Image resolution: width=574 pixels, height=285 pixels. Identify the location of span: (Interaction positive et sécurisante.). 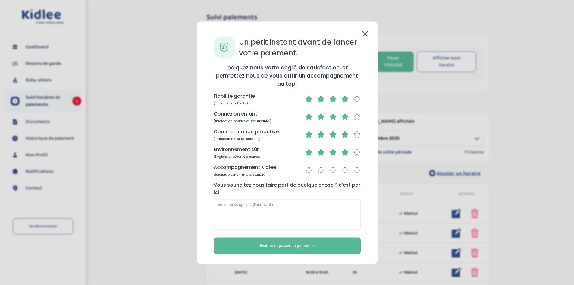
(242, 121).